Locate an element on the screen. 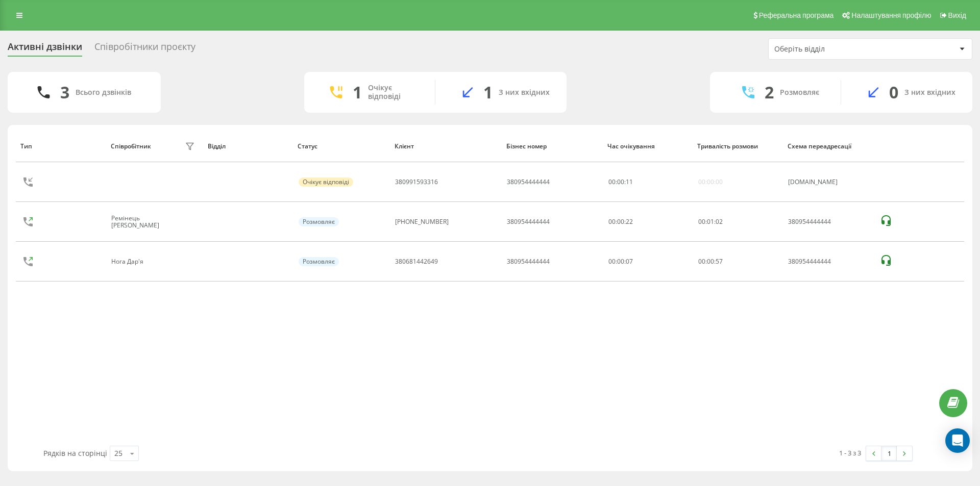  div: Open Intercom Messenger is located at coordinates (958, 441).